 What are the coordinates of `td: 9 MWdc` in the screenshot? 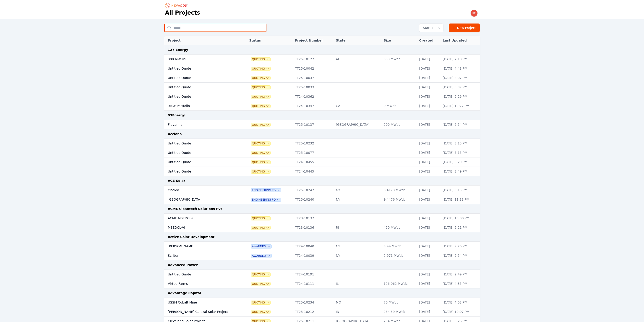 It's located at (399, 106).